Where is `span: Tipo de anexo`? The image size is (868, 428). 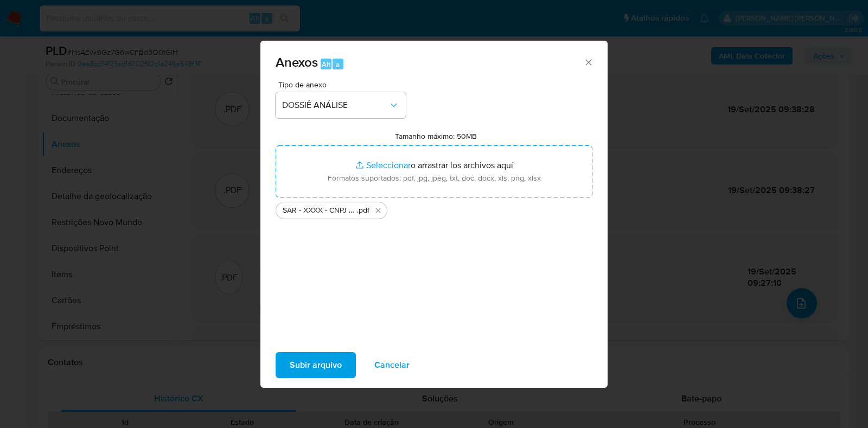
span: Tipo de anexo is located at coordinates (343, 84).